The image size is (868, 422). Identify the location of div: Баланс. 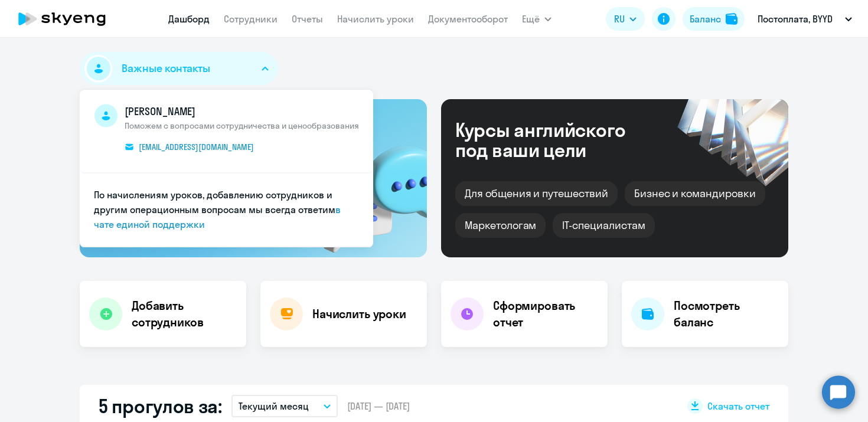
(705, 19).